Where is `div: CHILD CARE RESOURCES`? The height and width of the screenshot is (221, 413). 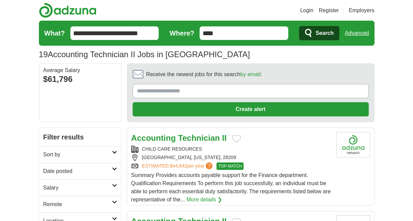
div: CHILD CARE RESOURCES is located at coordinates (231, 149).